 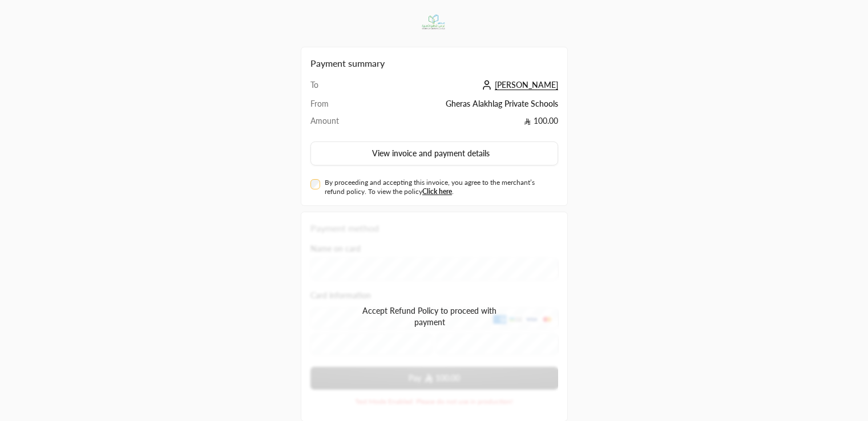 What do you see at coordinates (437, 191) in the screenshot?
I see `a: Click here` at bounding box center [437, 191].